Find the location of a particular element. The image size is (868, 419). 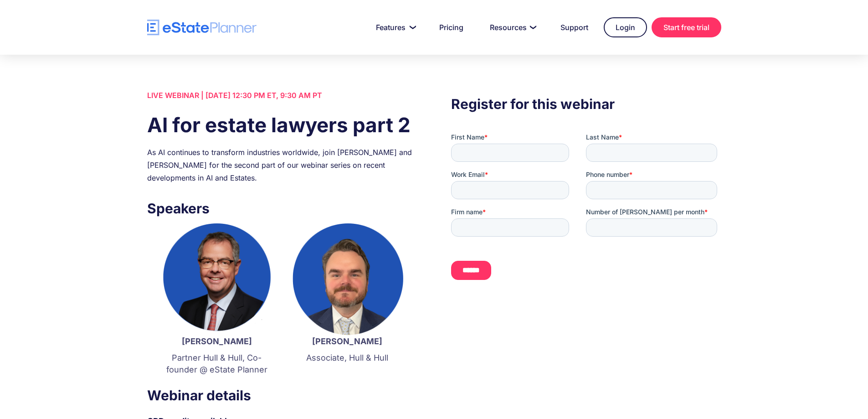

p: Associate, Hull & Hull is located at coordinates (347, 357).